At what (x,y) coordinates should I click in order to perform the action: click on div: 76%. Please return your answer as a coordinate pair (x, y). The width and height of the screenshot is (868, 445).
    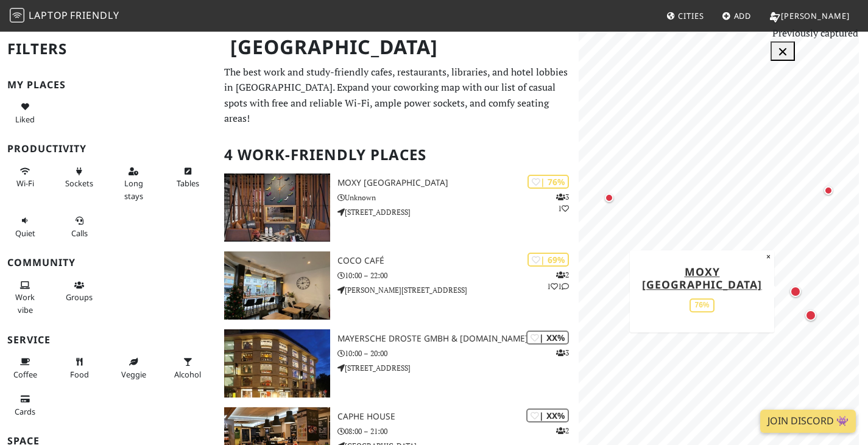
    Looking at the image, I should click on (702, 306).